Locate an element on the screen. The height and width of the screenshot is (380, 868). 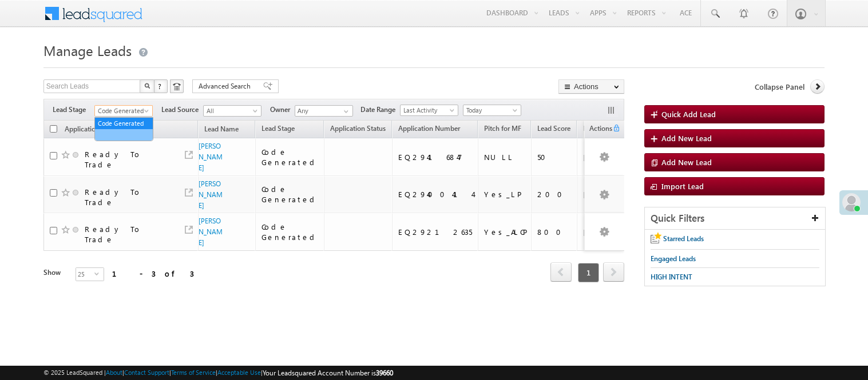
a: Lead Stage is located at coordinates (278, 130).